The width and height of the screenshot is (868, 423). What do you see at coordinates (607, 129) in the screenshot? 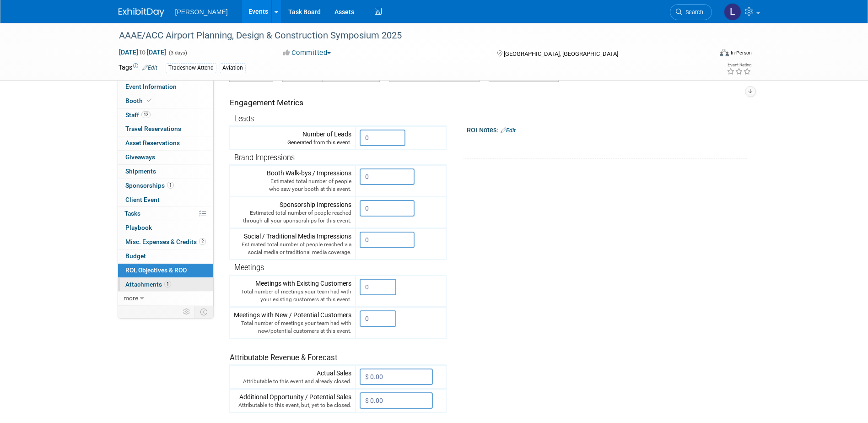
I see `div: ROI Notes:` at bounding box center [607, 129].